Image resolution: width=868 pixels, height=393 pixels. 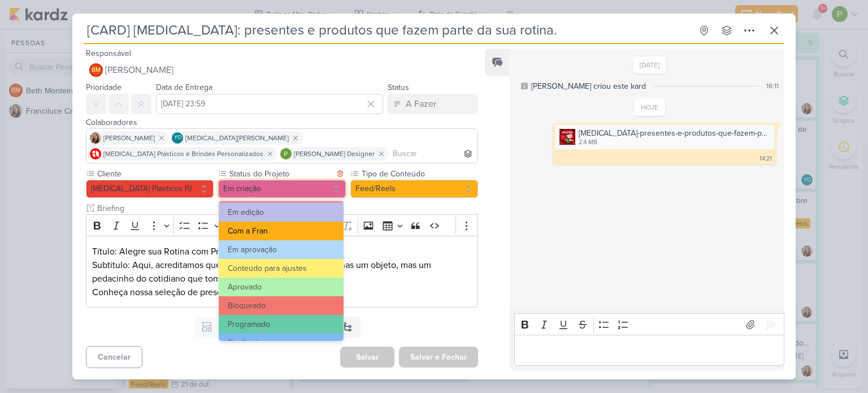 What do you see at coordinates (109, 54) in the screenshot?
I see `label: Responsável` at bounding box center [109, 54].